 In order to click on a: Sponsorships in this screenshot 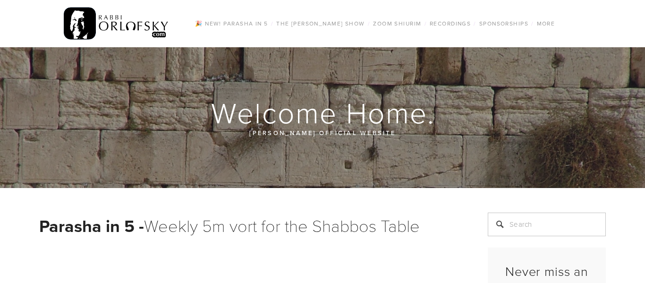, I will do `click(504, 24)`.